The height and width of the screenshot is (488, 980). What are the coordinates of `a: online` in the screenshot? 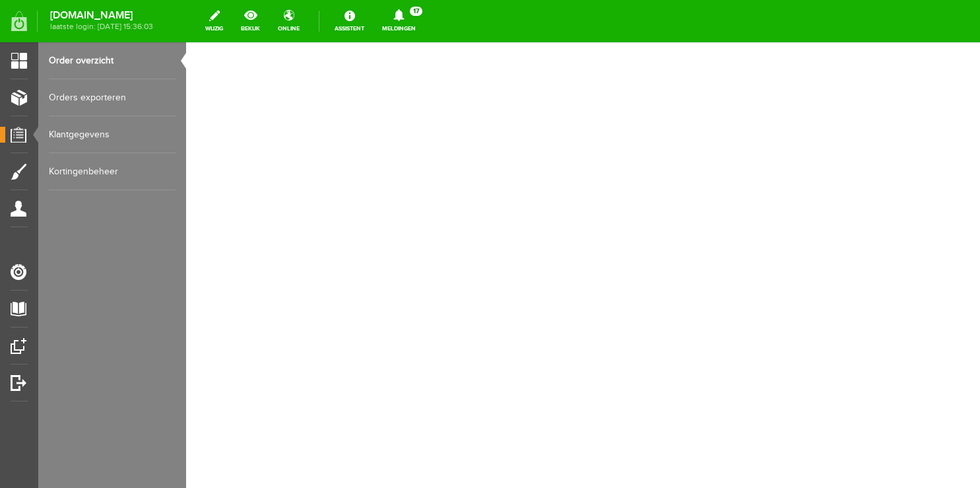 It's located at (288, 21).